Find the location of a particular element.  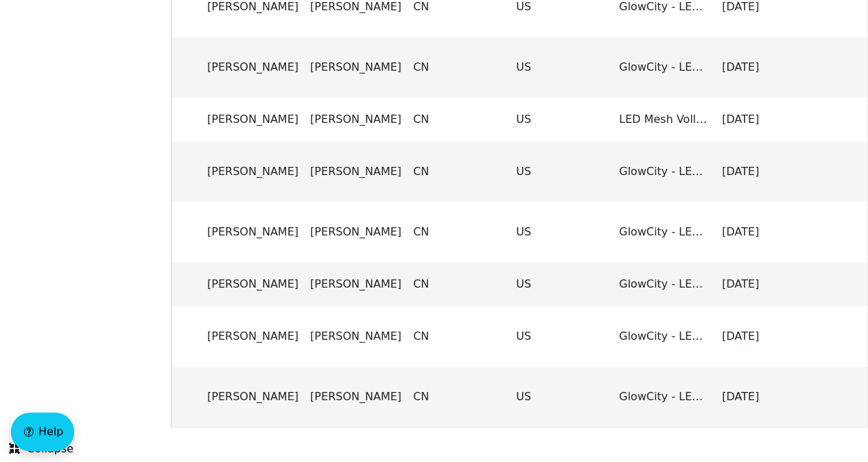

td: GlowCity - LED Football Size 3 (With Pump and Color Box) is located at coordinates (665, 284).